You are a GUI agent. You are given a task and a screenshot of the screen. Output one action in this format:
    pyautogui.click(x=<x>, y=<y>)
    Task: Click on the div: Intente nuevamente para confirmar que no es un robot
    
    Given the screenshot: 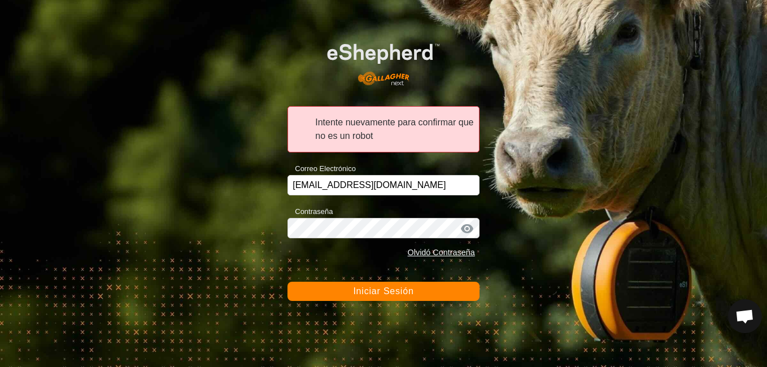 What is the action you would take?
    pyautogui.click(x=383, y=129)
    